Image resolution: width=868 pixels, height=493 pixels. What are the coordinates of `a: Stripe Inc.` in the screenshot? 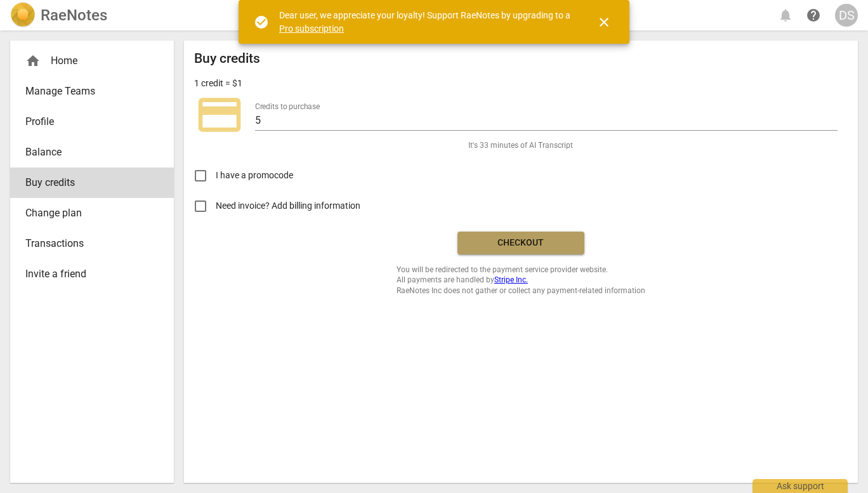 It's located at (511, 280).